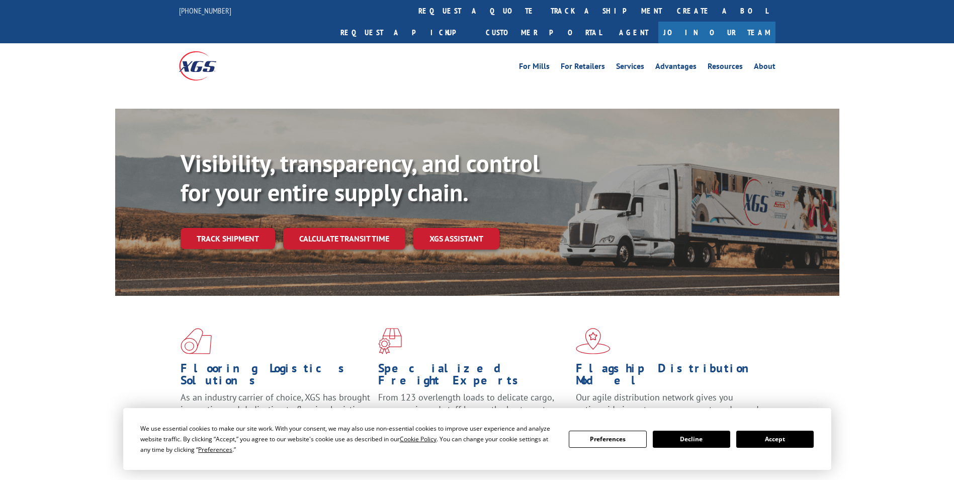 The width and height of the screenshot is (954, 480). Describe the element at coordinates (633, 32) in the screenshot. I see `a: Agent` at that location.